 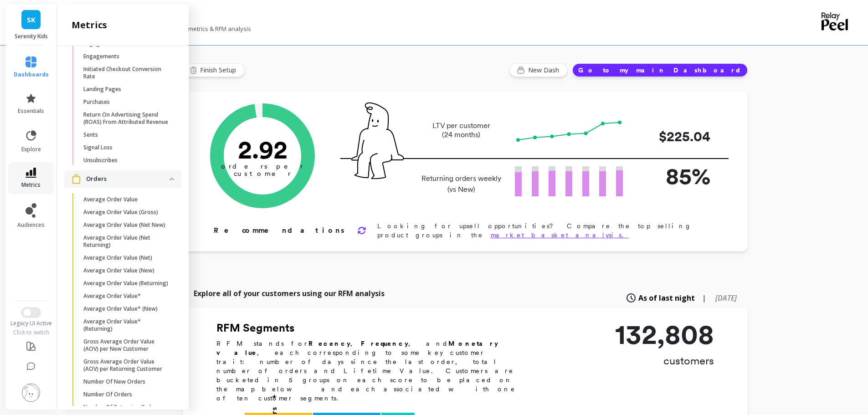 What do you see at coordinates (659, 70) in the screenshot?
I see `button: Go to my main Dashboard` at bounding box center [659, 70].